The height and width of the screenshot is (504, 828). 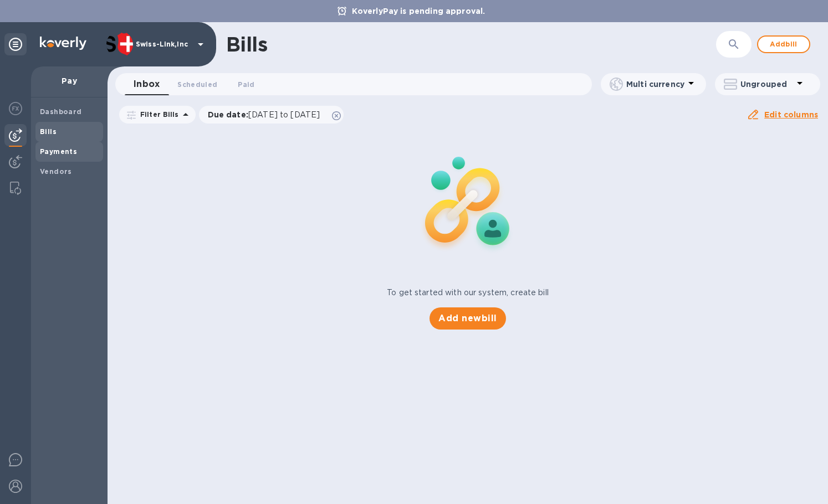 I want to click on b: Dashboard, so click(x=61, y=112).